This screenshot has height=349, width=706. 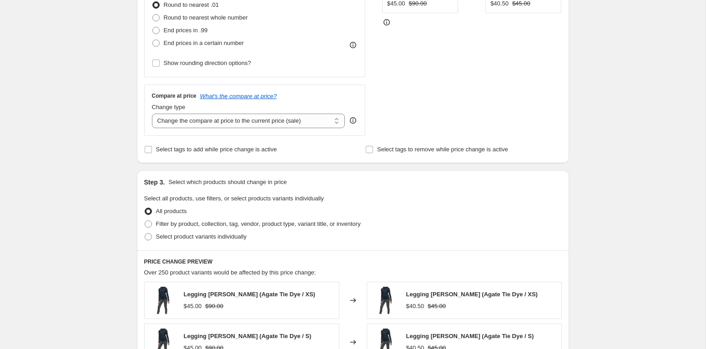 I want to click on strike: $90.00, so click(x=214, y=307).